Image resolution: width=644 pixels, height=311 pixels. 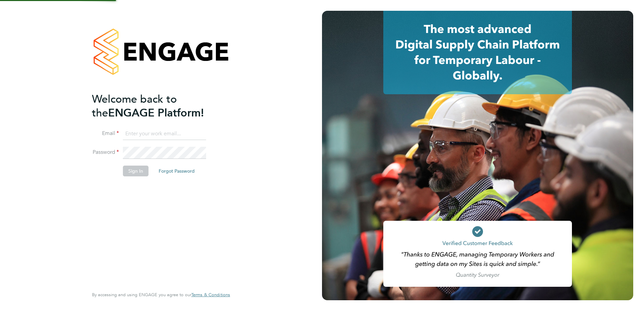 What do you see at coordinates (211, 294) in the screenshot?
I see `span: Terms & Conditions` at bounding box center [211, 294].